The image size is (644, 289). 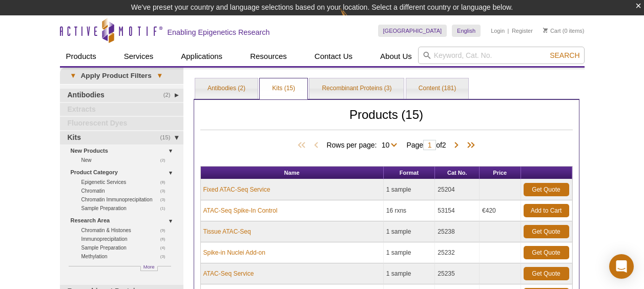 I want to click on td: 25232, so click(x=457, y=252).